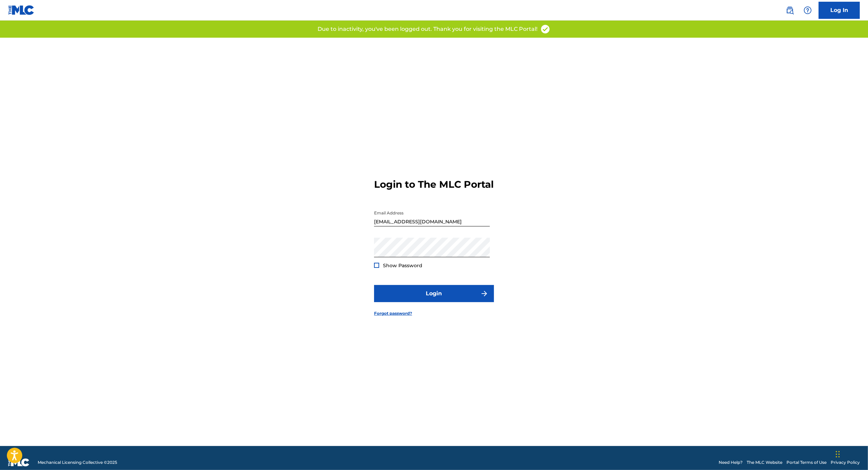 The width and height of the screenshot is (868, 470). I want to click on img: access, so click(546, 29).